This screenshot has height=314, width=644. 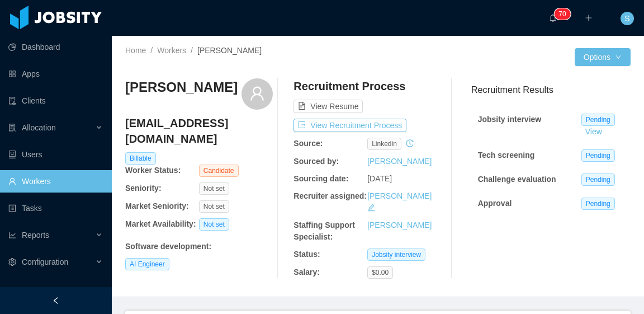 I want to click on p: 7, so click(x=560, y=14).